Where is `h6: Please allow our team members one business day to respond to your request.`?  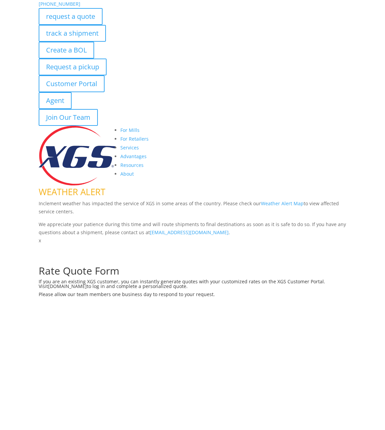 h6: Please allow our team members one business day to respond to your request. is located at coordinates (193, 296).